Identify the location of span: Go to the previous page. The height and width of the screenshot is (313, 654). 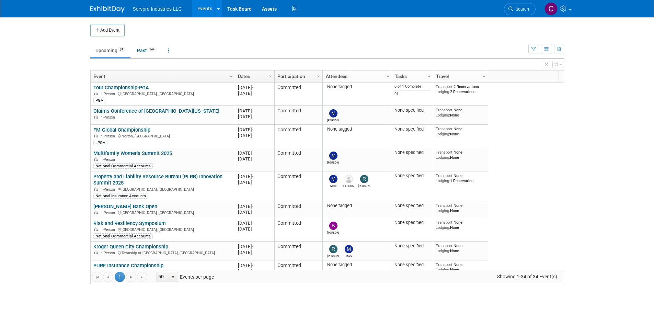
(108, 277).